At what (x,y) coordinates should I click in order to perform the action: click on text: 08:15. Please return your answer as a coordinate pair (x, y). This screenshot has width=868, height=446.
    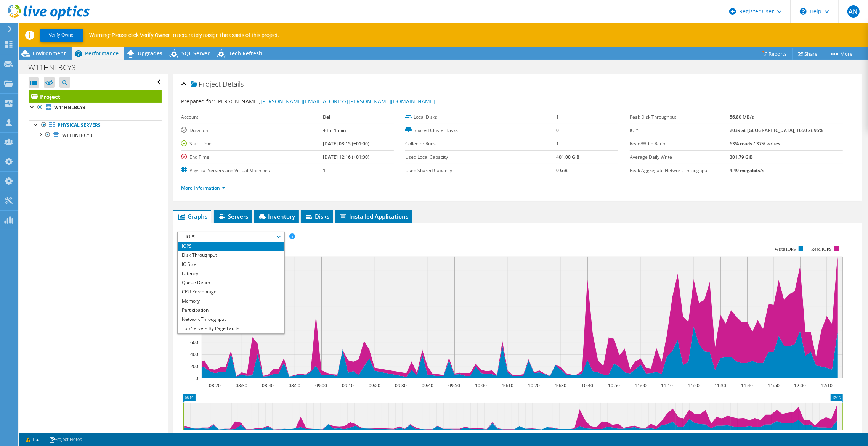
    Looking at the image, I should click on (183, 435).